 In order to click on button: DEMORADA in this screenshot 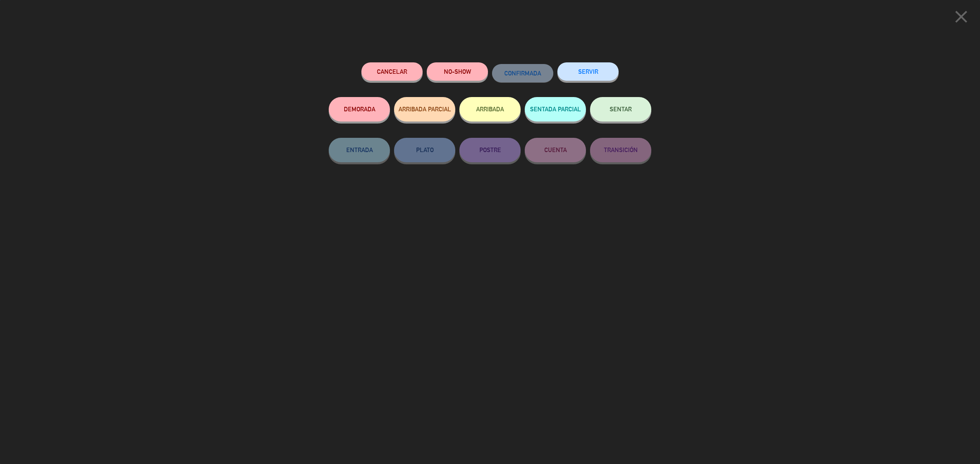, I will do `click(359, 109)`.